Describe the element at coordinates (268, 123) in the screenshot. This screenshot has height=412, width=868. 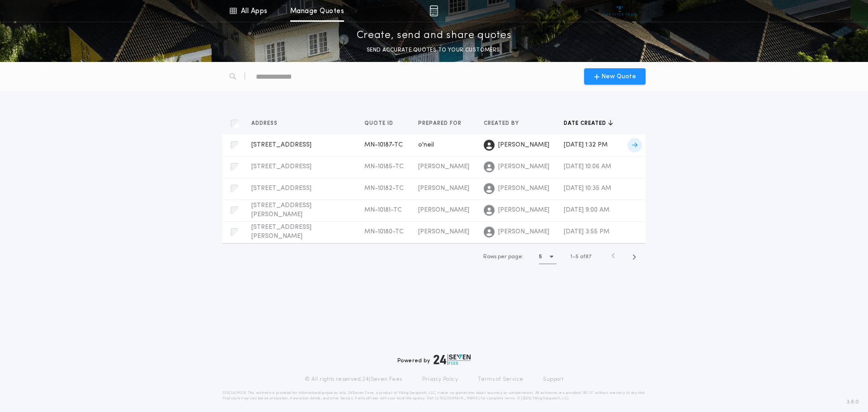
I see `button: Address` at that location.